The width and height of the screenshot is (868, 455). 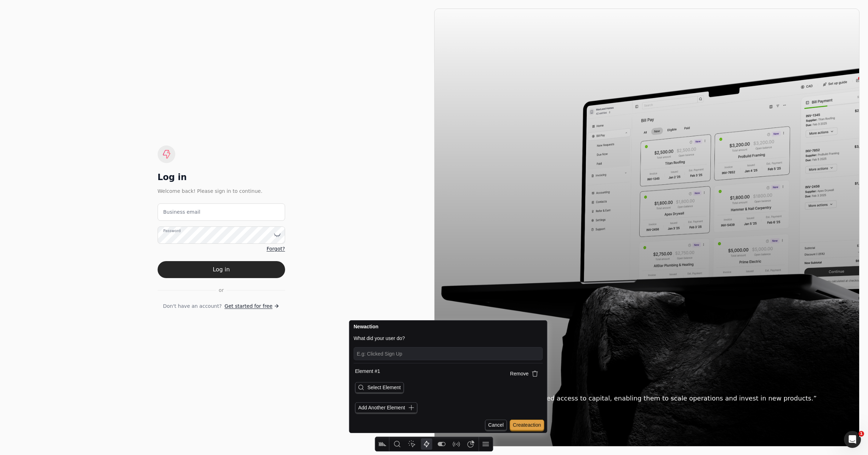 I want to click on span: Don't have an account?, so click(x=192, y=306).